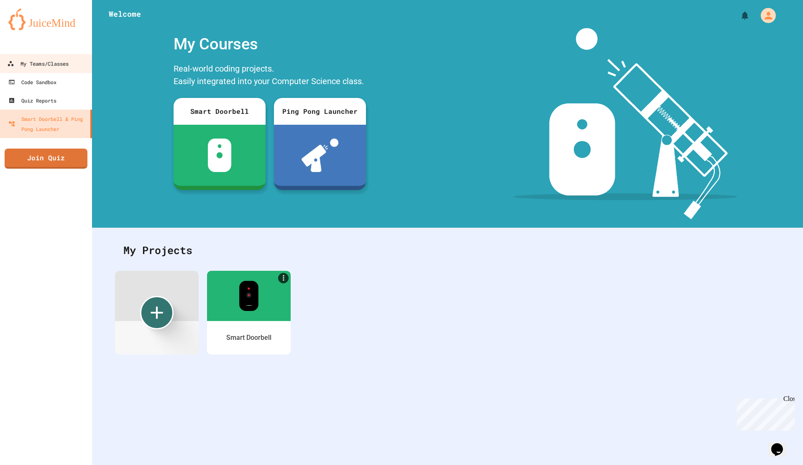 Image resolution: width=803 pixels, height=465 pixels. Describe the element at coordinates (270, 44) in the screenshot. I see `div: My Courses` at that location.